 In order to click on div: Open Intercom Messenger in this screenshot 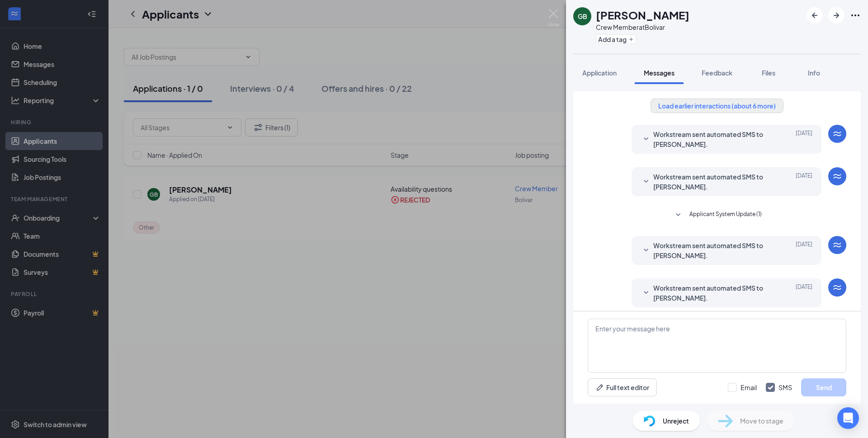, I will do `click(848, 418)`.